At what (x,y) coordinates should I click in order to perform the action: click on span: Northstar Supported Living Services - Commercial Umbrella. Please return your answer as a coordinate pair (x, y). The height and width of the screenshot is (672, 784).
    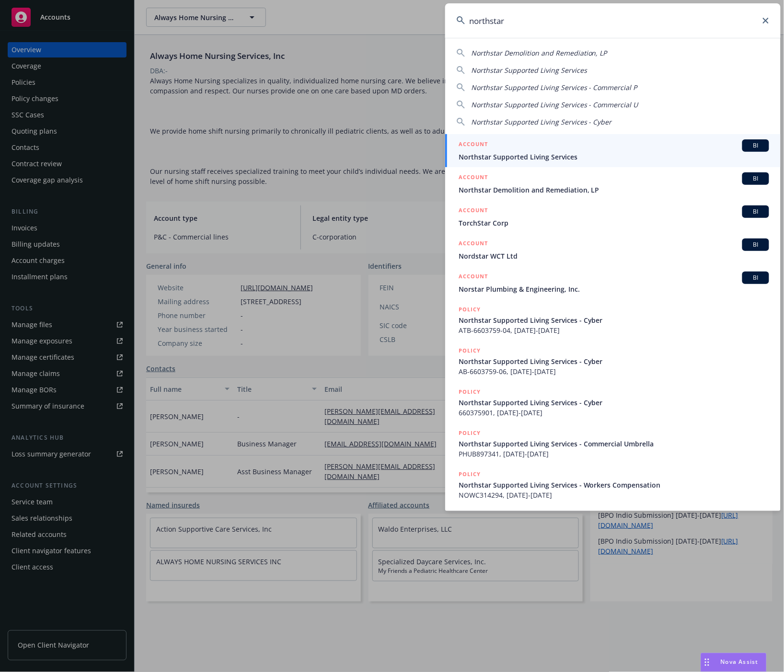
    Looking at the image, I should click on (613, 444).